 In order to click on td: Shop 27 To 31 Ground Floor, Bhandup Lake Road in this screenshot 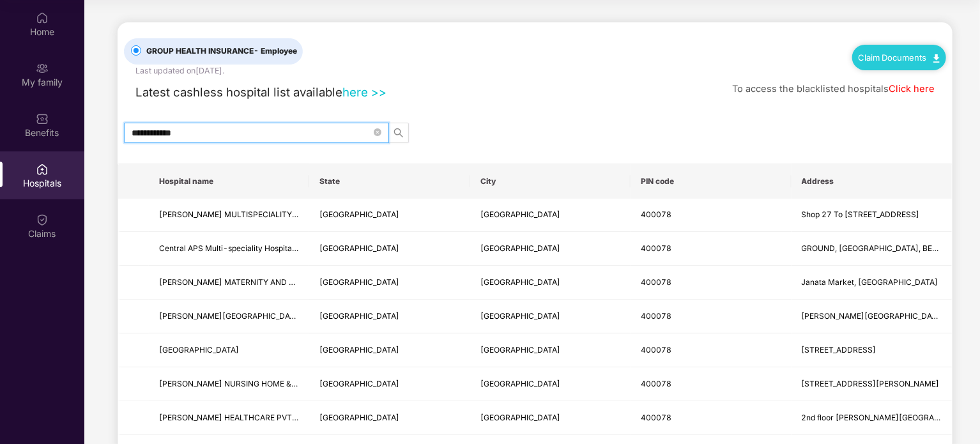, I will do `click(871, 215)`.